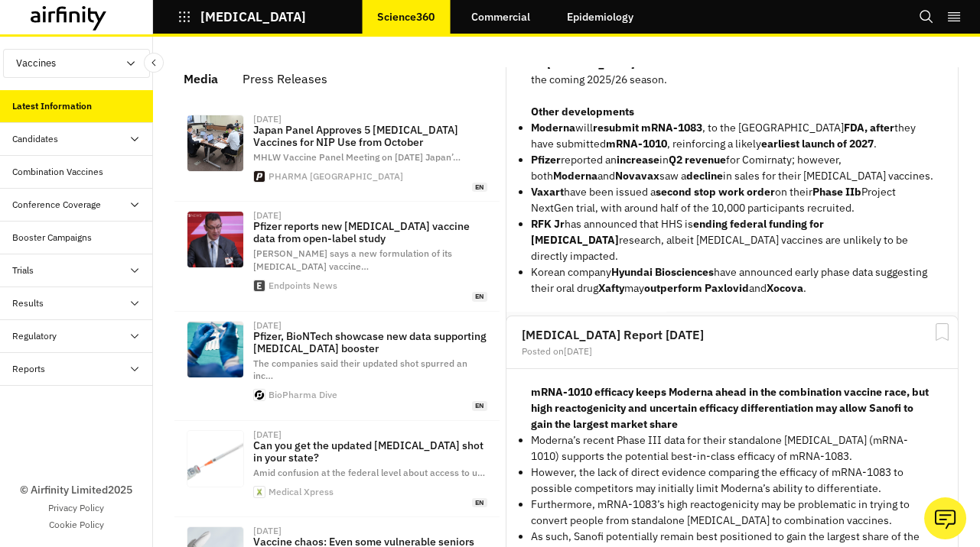 The width and height of the screenshot is (980, 547). Describe the element at coordinates (200, 79) in the screenshot. I see `div: Media` at that location.